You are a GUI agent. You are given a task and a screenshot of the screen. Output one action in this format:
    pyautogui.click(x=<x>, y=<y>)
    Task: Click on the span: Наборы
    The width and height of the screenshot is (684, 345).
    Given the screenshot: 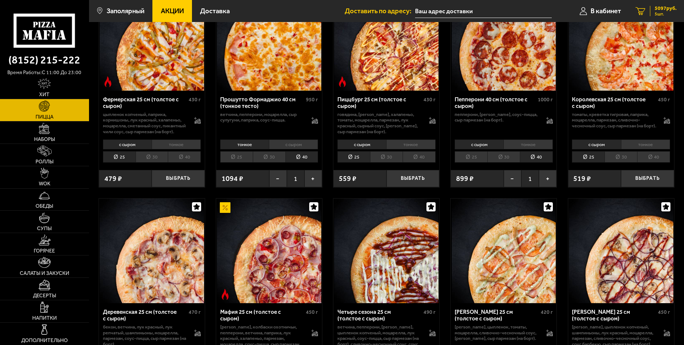 What is the action you would take?
    pyautogui.click(x=44, y=139)
    